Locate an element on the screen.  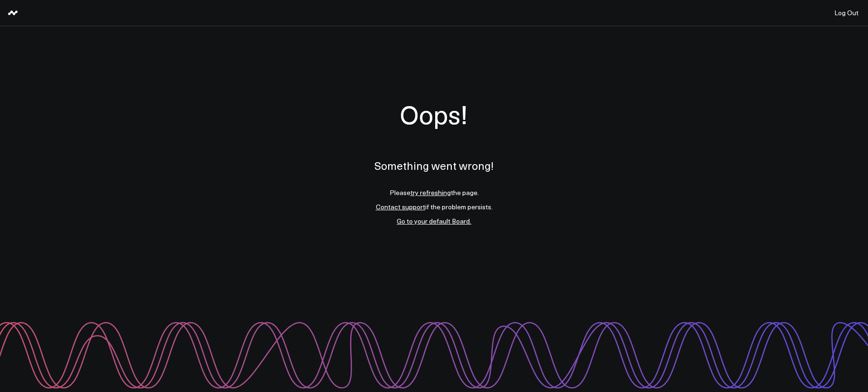
p: Something went wrong! is located at coordinates (434, 166).